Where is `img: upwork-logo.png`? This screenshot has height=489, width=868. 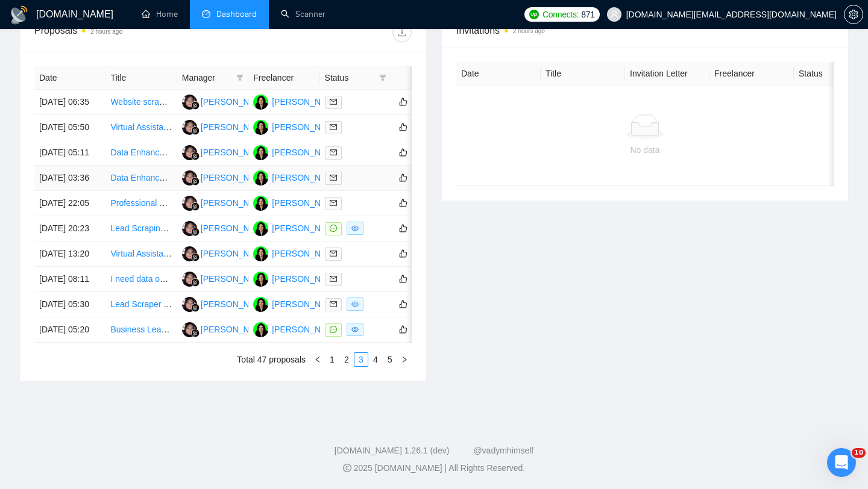 img: upwork-logo.png is located at coordinates (535, 14).